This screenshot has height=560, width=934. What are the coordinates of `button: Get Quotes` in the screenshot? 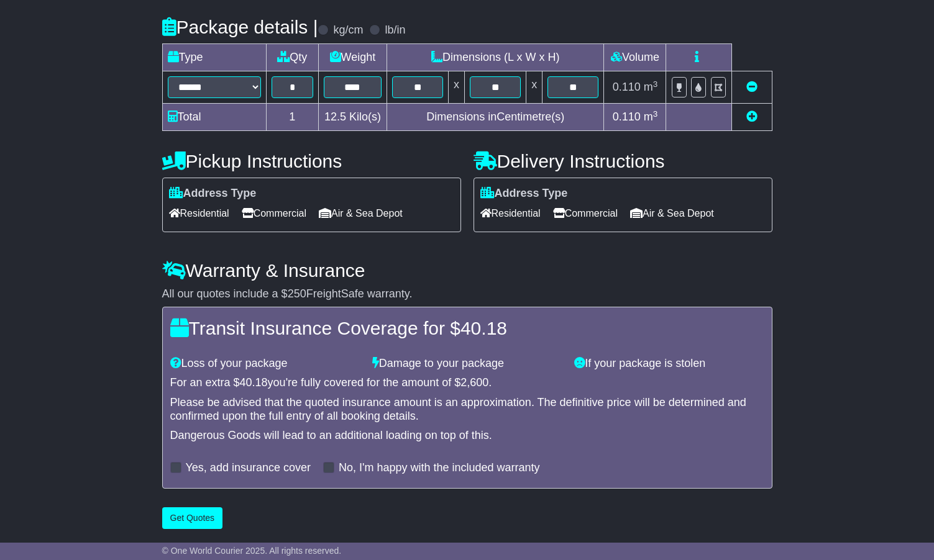 It's located at (192, 518).